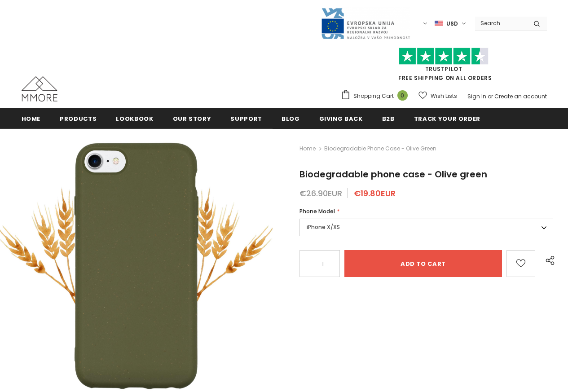 Image resolution: width=568 pixels, height=392 pixels. What do you see at coordinates (376, 96) in the screenshot?
I see `a: Shopping Cart 0` at bounding box center [376, 96].